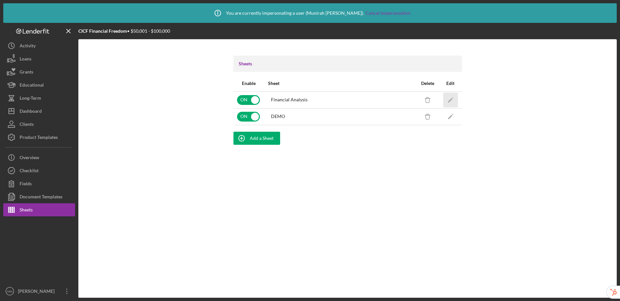 The width and height of the screenshot is (620, 301). What do you see at coordinates (39, 72) in the screenshot?
I see `button: Grants` at bounding box center [39, 72].